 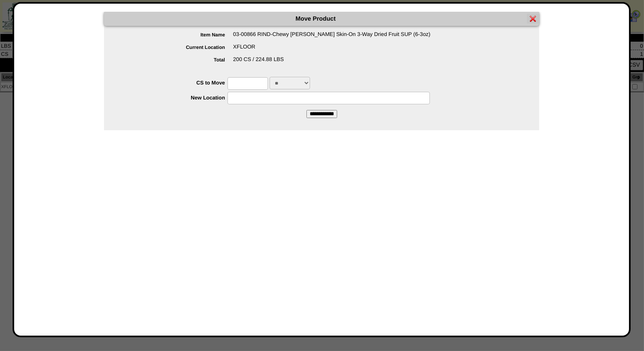 What do you see at coordinates (176, 60) in the screenshot?
I see `label: Total` at bounding box center [176, 60].